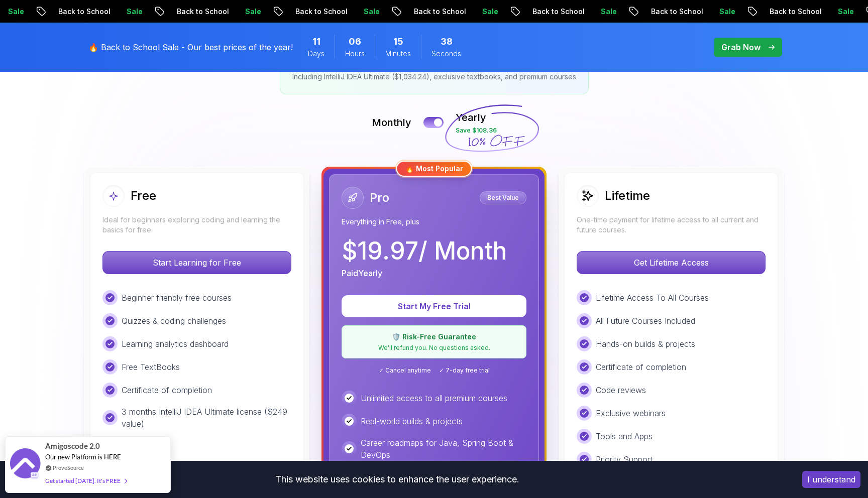  What do you see at coordinates (464, 371) in the screenshot?
I see `span: ✓ 7-day free trial` at bounding box center [464, 371].